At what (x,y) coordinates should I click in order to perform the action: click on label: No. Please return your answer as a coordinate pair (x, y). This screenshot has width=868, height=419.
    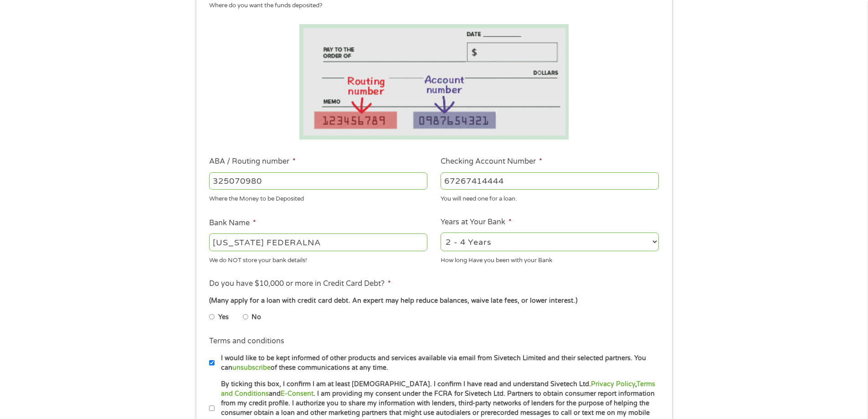
    Looking at the image, I should click on (256, 318).